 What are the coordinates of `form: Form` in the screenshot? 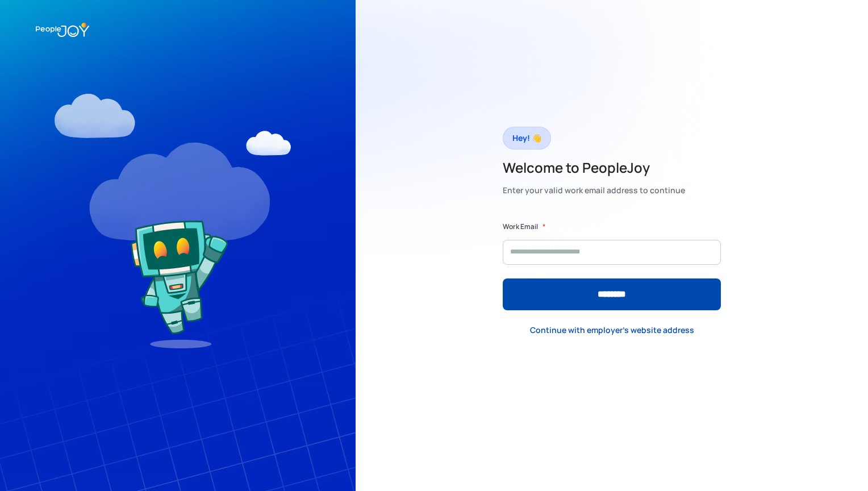 It's located at (612, 266).